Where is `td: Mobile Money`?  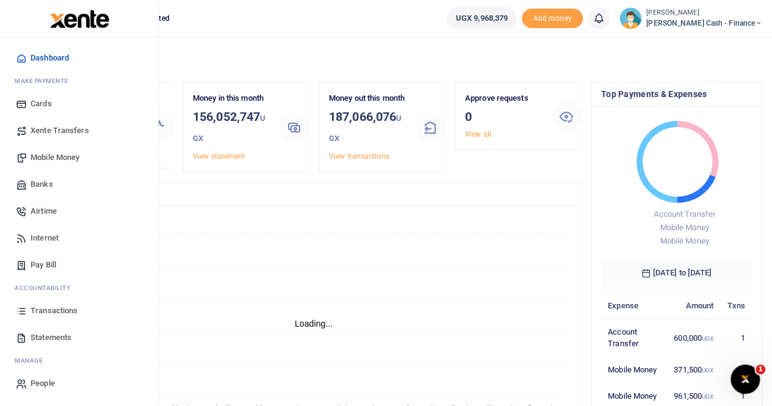
td: Mobile Money is located at coordinates (634, 370).